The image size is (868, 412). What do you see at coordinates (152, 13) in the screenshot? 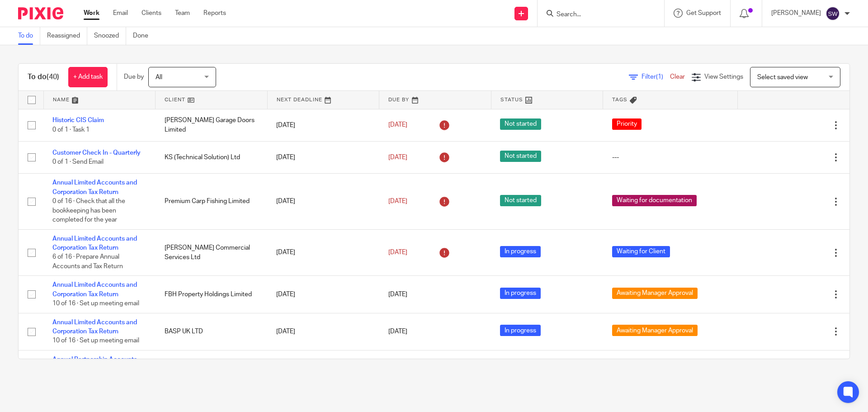
I see `a: Clients` at bounding box center [152, 13].